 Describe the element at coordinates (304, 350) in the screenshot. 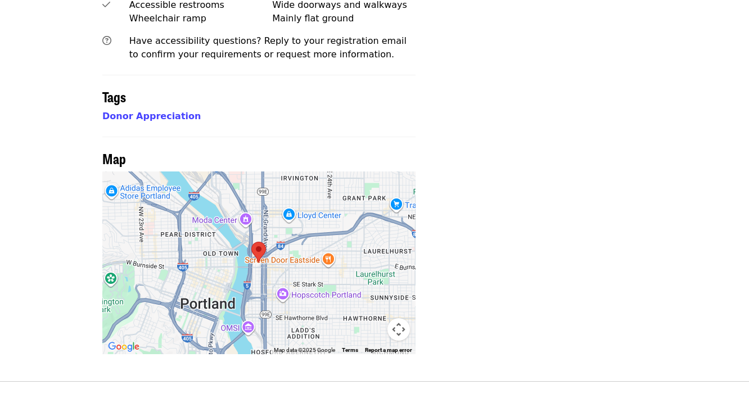

I see `span: Map data ©2025 Google` at that location.